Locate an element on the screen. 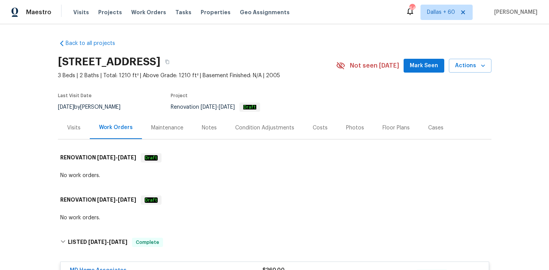  div: Floor Plans is located at coordinates (396, 128).